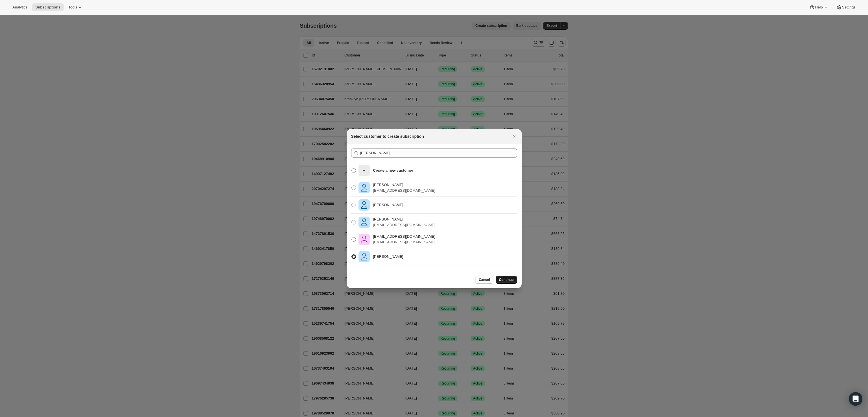 This screenshot has width=868, height=417. Describe the element at coordinates (47, 8) in the screenshot. I see `span: Subscriptions` at that location.